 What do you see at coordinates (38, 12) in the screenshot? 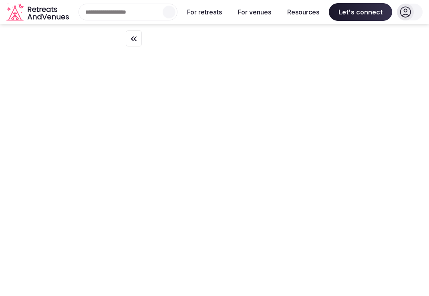
I see `a: Visit the homepage` at bounding box center [38, 12].